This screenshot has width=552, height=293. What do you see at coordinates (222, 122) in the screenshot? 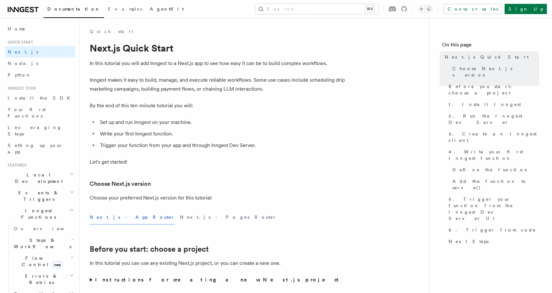
I see `li: Set up and run Inngest on your machine.` at bounding box center [222, 122].